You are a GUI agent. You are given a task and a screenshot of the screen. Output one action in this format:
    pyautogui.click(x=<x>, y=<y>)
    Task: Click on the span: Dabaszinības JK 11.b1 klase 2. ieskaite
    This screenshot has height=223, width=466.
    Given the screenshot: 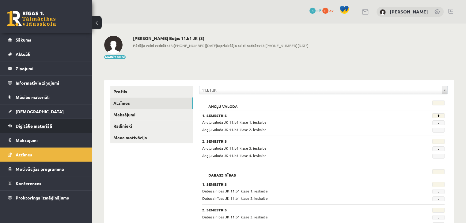 What is the action you would take?
    pyautogui.click(x=235, y=199)
    